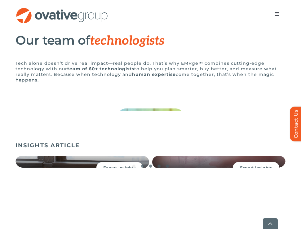  Describe the element at coordinates (150, 72) in the screenshot. I see `p: Tech alone doesn’t drive real impact—real people do. That’s why EMRge™ combines cutting-edge tech...` at that location.